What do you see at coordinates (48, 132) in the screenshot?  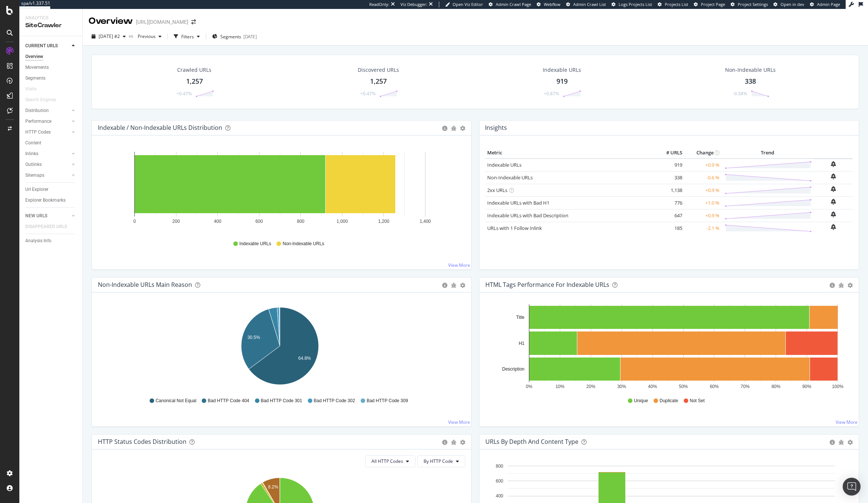 I see `a: HTTP Codes` at bounding box center [48, 132].